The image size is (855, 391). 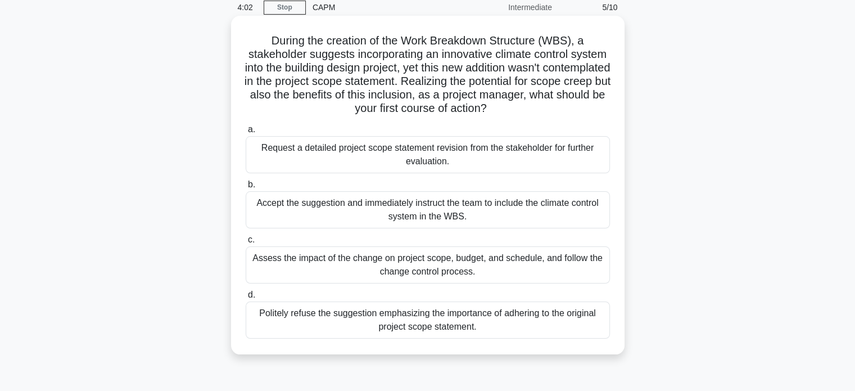 What do you see at coordinates (251, 294) in the screenshot?
I see `span: d.` at bounding box center [251, 294].